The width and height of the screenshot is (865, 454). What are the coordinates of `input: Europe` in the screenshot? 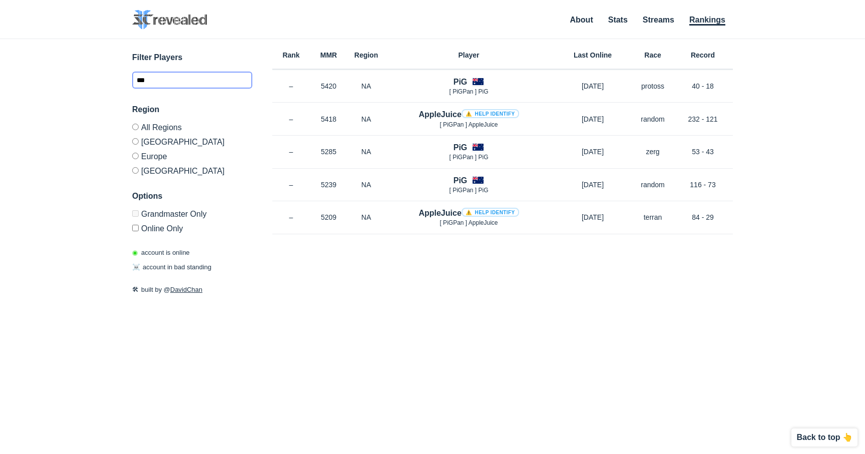 It's located at (135, 156).